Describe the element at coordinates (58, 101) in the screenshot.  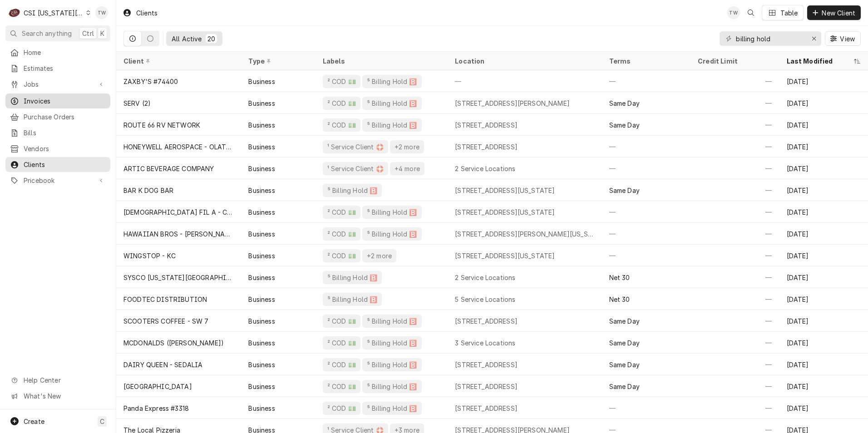
I see `a: Invoices` at that location.